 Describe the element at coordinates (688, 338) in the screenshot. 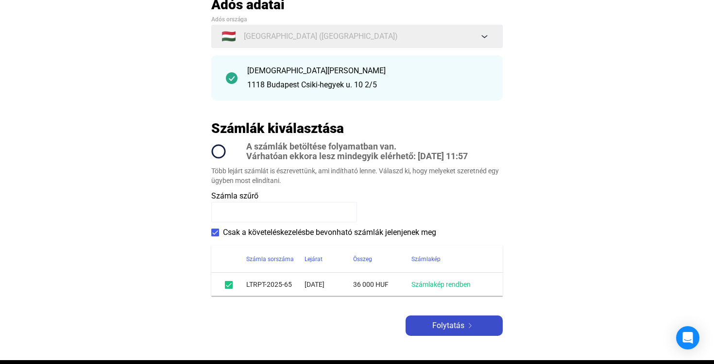

I see `div: Open Intercom Messenger` at that location.